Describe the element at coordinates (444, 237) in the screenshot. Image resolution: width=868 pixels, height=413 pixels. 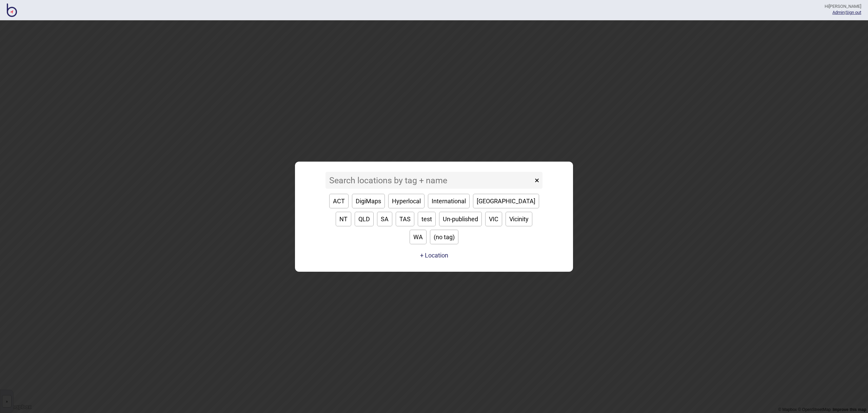
I see `button: (no tag)` at that location.